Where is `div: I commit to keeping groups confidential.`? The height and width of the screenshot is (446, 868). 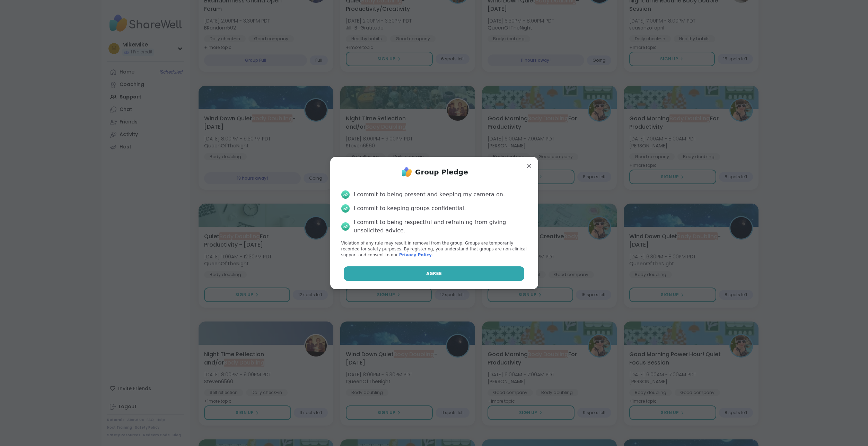 div: I commit to keeping groups confidential. is located at coordinates (410, 209).